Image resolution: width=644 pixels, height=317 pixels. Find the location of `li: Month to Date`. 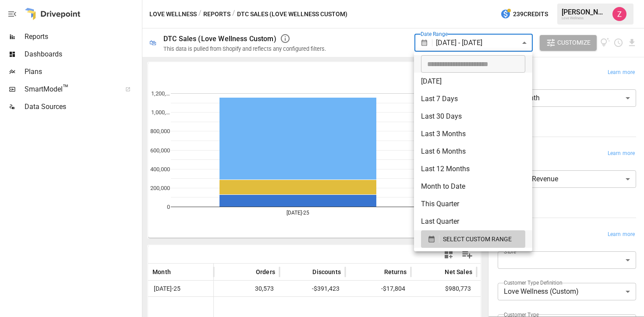

li: Month to Date is located at coordinates (473, 186).